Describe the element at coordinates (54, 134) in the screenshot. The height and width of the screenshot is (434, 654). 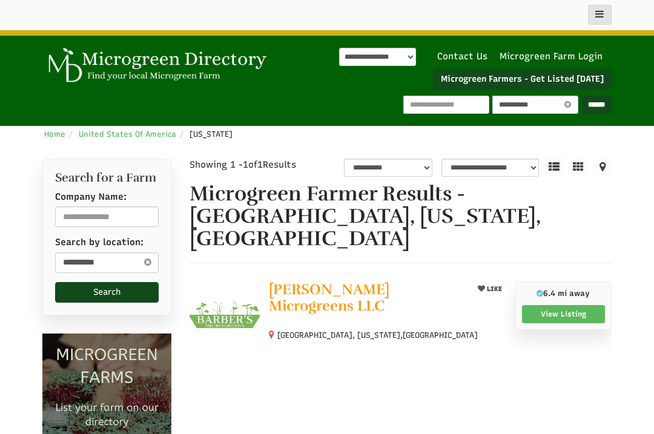
I see `a: Home` at that location.